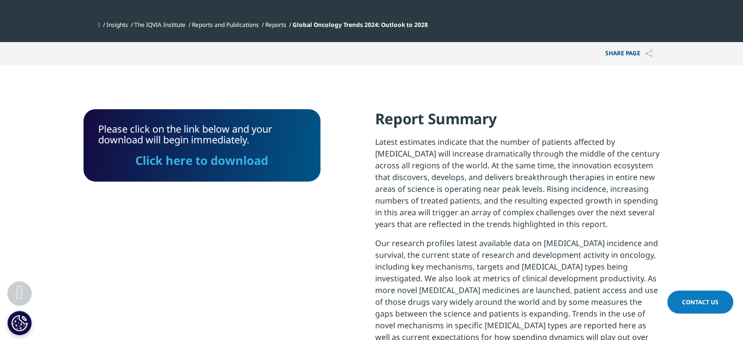 The height and width of the screenshot is (340, 743). What do you see at coordinates (20, 322) in the screenshot?
I see `button: Cookies Settings` at bounding box center [20, 322].